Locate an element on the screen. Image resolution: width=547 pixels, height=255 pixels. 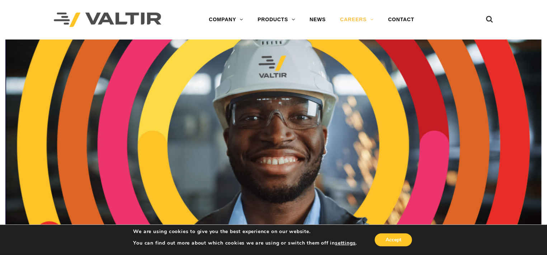
a: CONTACT is located at coordinates (401, 20).